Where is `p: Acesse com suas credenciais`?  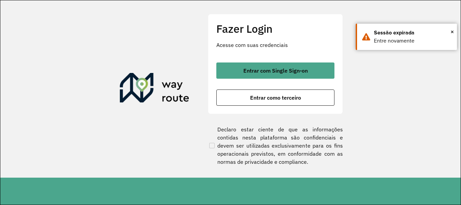
p: Acesse com suas credenciais is located at coordinates (275, 45).